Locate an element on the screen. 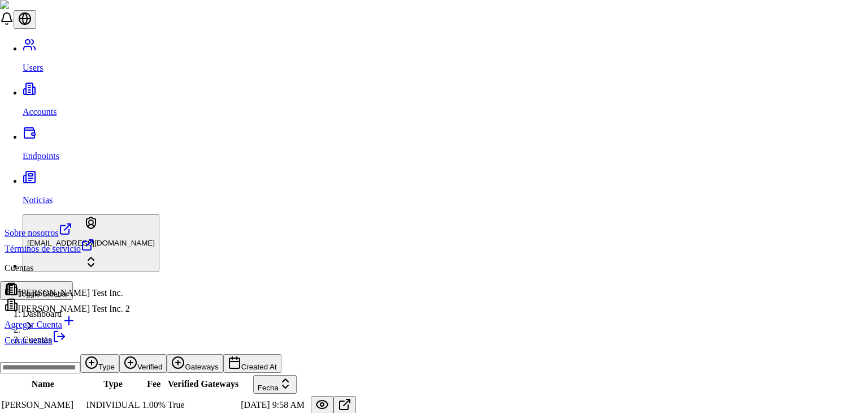 The height and width of the screenshot is (413, 868). a: Agregar Cuenta is located at coordinates (68, 322).